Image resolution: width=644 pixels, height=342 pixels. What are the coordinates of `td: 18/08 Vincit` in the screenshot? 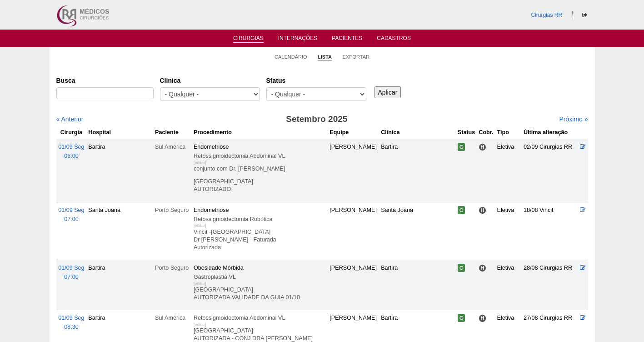 It's located at (550, 231).